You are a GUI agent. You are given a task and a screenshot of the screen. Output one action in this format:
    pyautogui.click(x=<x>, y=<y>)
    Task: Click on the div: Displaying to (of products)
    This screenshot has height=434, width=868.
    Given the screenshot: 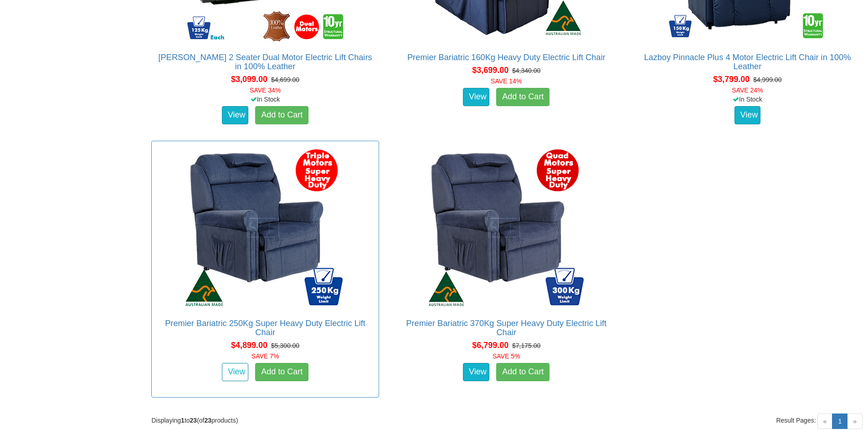 What is the action you would take?
    pyautogui.click(x=325, y=421)
    